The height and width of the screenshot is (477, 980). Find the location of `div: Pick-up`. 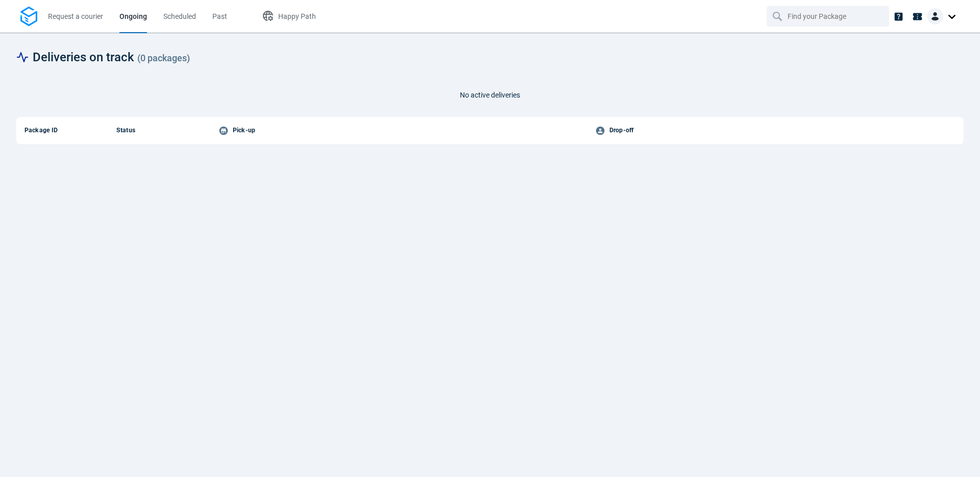

div: Pick-up is located at coordinates (399, 130).